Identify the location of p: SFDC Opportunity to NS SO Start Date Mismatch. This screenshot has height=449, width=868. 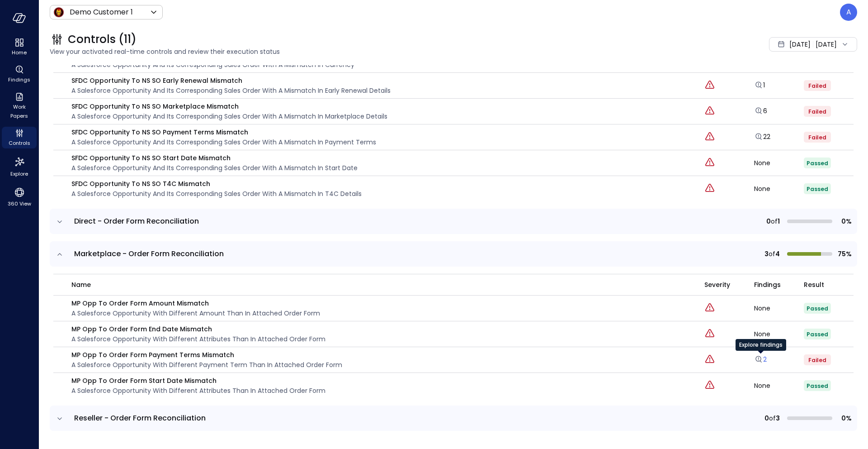
(214, 158).